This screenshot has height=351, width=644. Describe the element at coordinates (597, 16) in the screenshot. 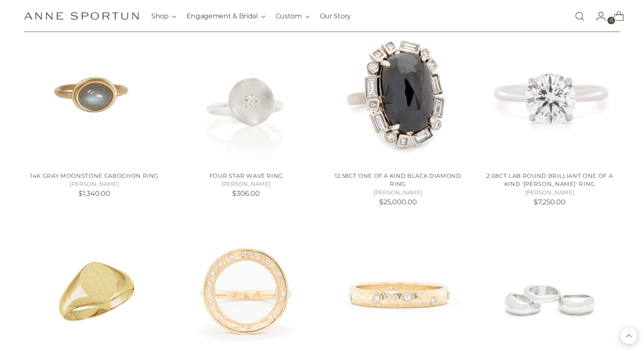

I see `a: Go to the account page` at that location.